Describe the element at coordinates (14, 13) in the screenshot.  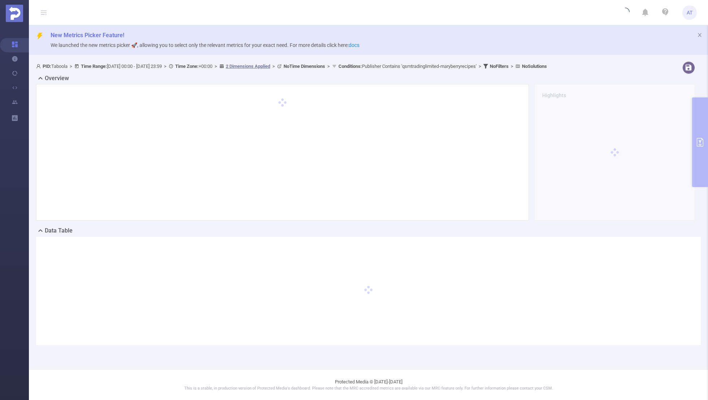
I see `img: Protected Media` at that location.